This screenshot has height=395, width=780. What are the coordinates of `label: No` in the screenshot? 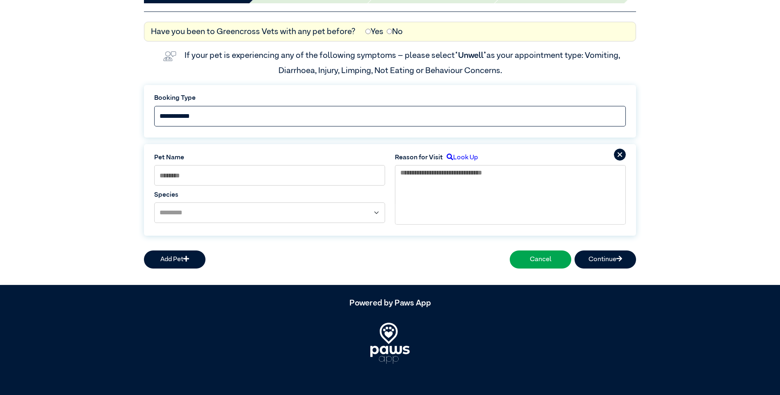 It's located at (395, 32).